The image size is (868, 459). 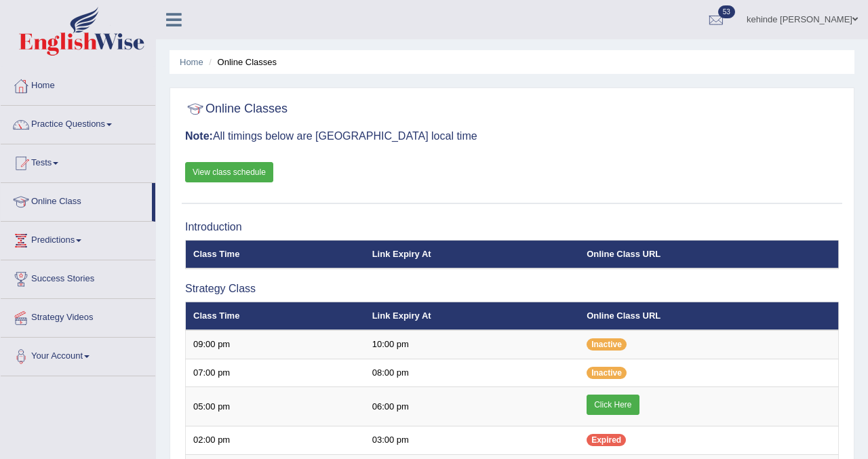 What do you see at coordinates (236, 109) in the screenshot?
I see `h2: Online Classes` at bounding box center [236, 109].